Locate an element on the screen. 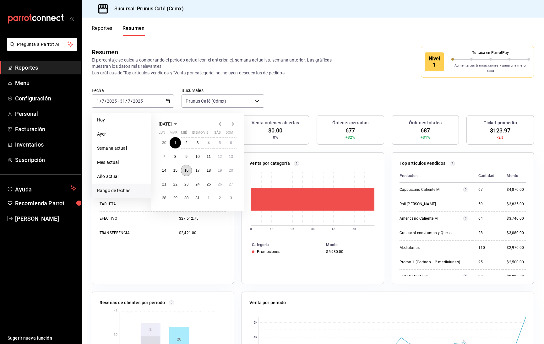 This screenshot has height=344, width=544. span: 677 is located at coordinates (350, 130).